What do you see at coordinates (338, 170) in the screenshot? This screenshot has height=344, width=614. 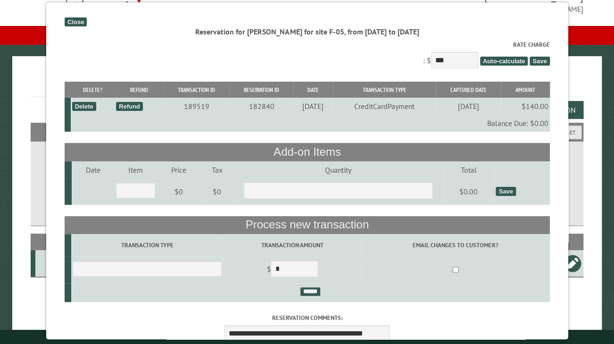 I see `td: Quantity` at bounding box center [338, 170].